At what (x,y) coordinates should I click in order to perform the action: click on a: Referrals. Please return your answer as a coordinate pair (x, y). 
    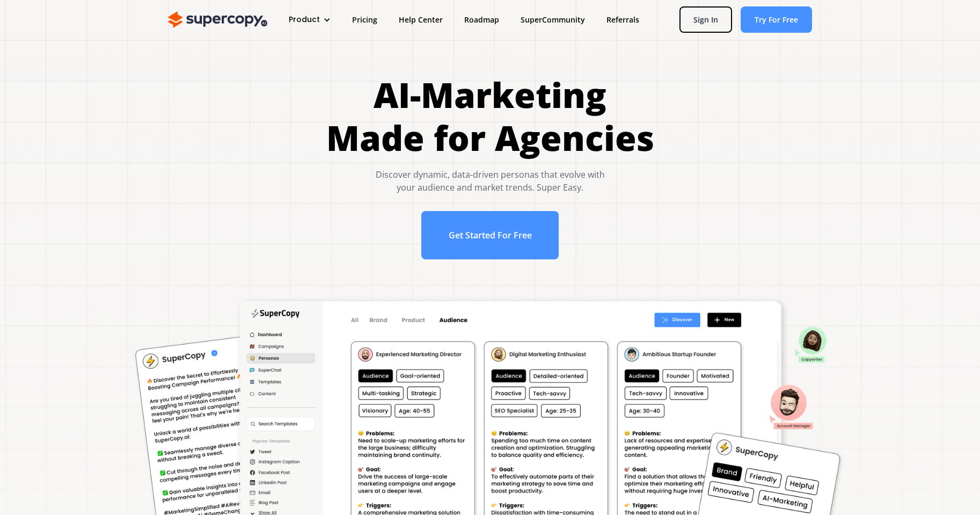
    Looking at the image, I should click on (623, 20).